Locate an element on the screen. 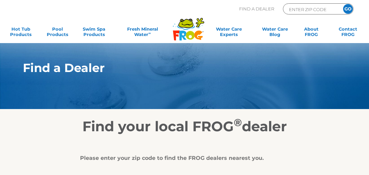 This screenshot has height=175, width=369. h1: Find a Dealer is located at coordinates (172, 68).